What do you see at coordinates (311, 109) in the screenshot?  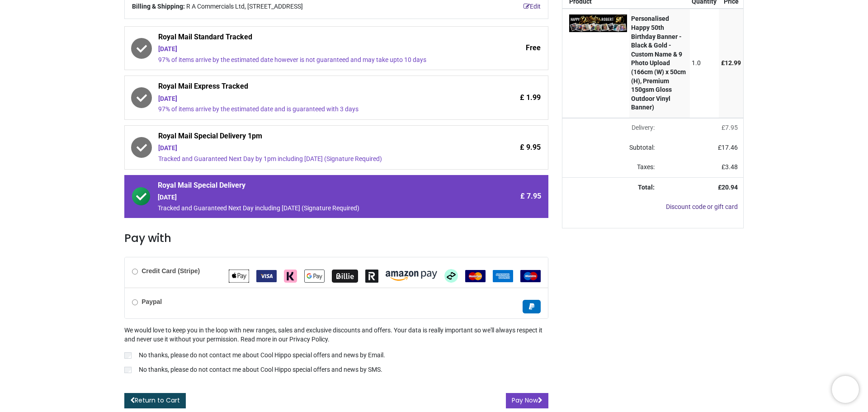 I see `div: 97% of items arrive by the estimated date and is guaranteed with 3 days` at bounding box center [311, 109].